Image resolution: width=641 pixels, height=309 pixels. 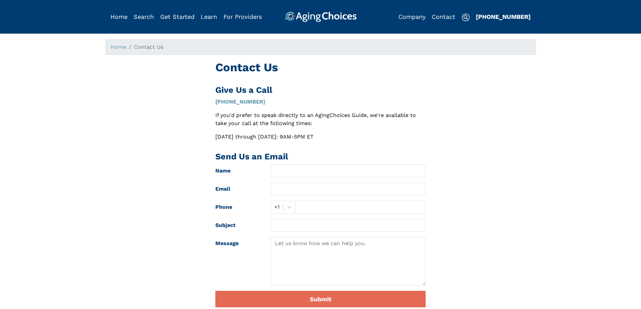 What do you see at coordinates (238, 262) in the screenshot?
I see `label: Message` at bounding box center [238, 262].